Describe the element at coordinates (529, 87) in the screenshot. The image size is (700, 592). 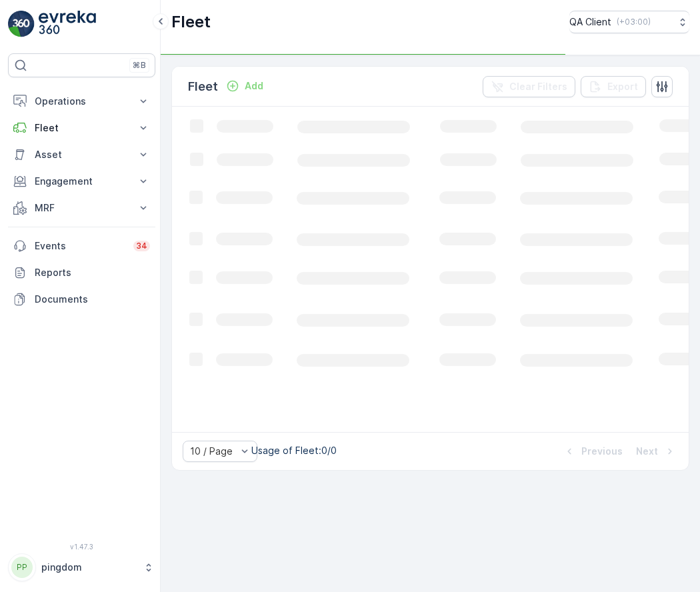
I see `button: Clear Filters` at that location.